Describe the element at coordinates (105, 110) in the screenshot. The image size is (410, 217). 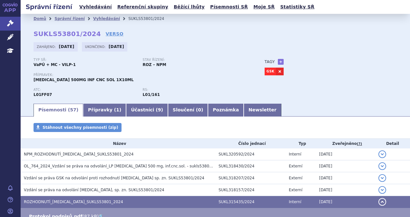
I see `a: Přípravky (1)` at that location.